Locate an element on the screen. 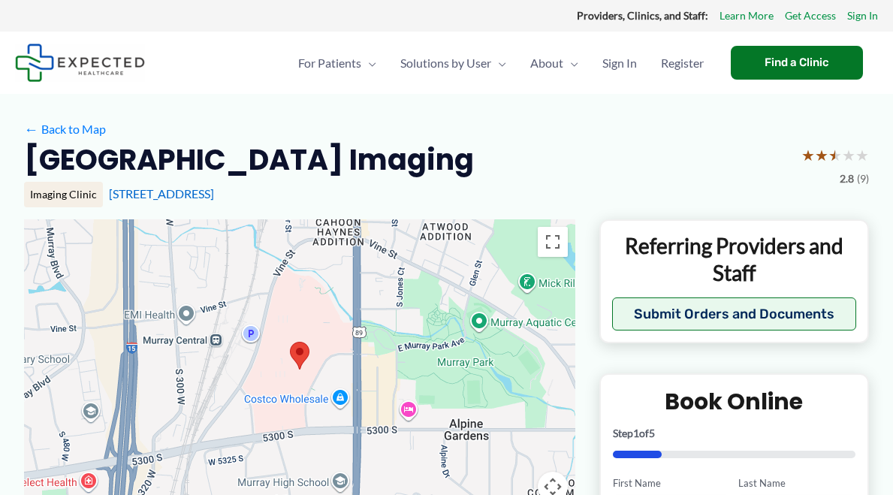 This screenshot has width=893, height=495. p: Step of is located at coordinates (733, 433).